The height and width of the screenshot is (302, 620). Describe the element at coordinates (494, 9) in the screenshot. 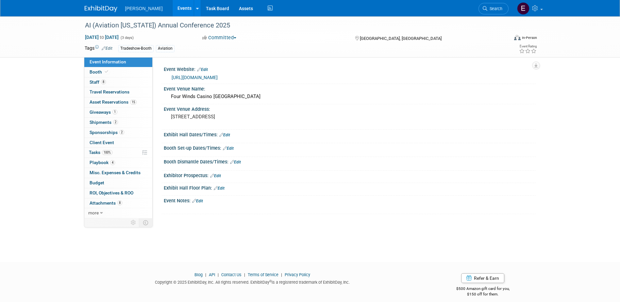

I see `a: Search` at that location.